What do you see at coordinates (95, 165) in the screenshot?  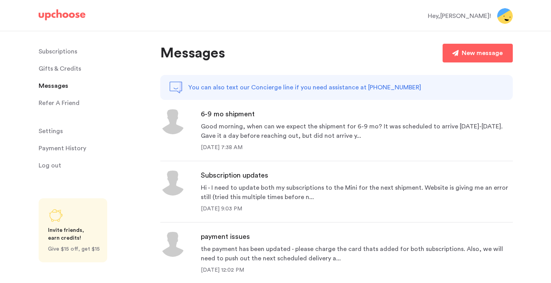 I see `a: Log out` at bounding box center [95, 165].